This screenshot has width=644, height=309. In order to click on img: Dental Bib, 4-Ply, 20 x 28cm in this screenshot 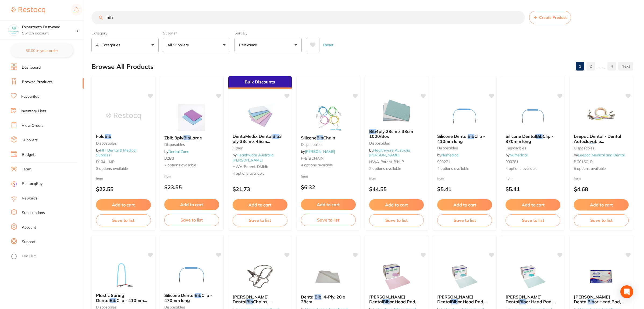, I will do `click(328, 277)`.